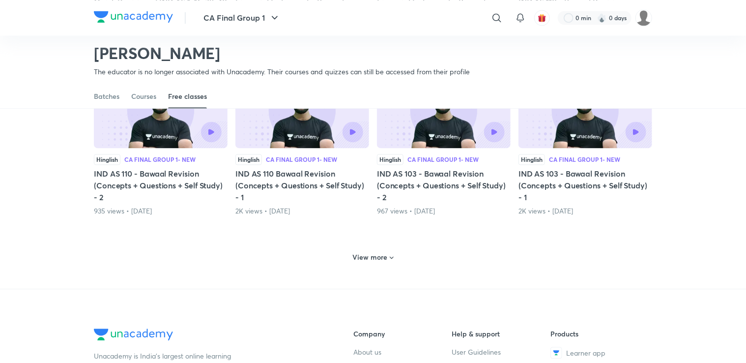 This screenshot has height=363, width=746. I want to click on a: User Guidelines, so click(502, 352).